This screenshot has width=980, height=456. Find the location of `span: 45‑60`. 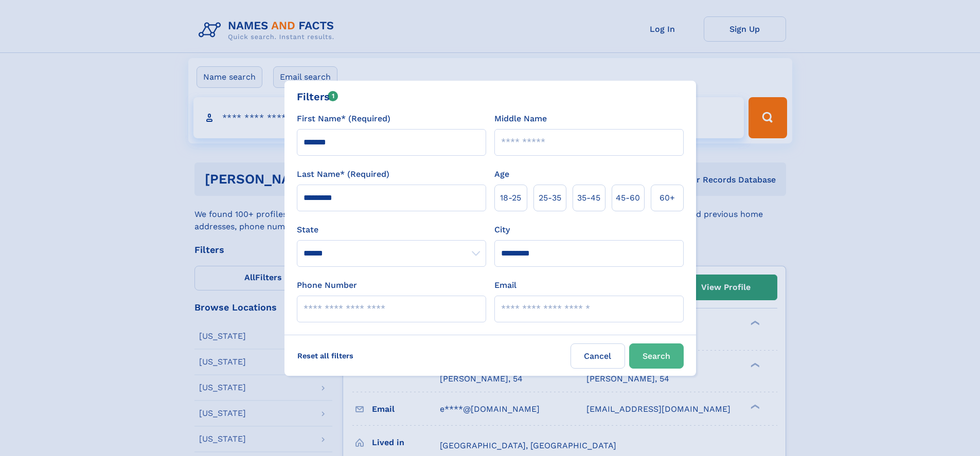

span: 45‑60 is located at coordinates (628, 198).